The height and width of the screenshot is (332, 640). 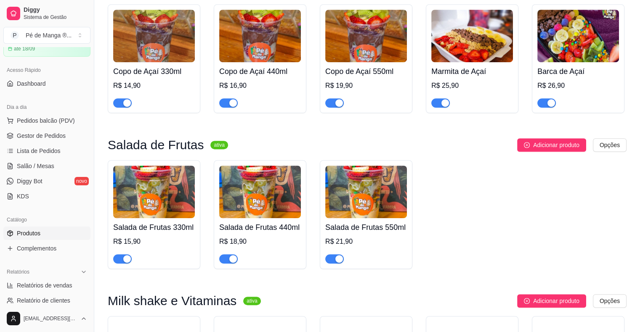 What do you see at coordinates (47, 249) in the screenshot?
I see `a: Complementos` at bounding box center [47, 249].